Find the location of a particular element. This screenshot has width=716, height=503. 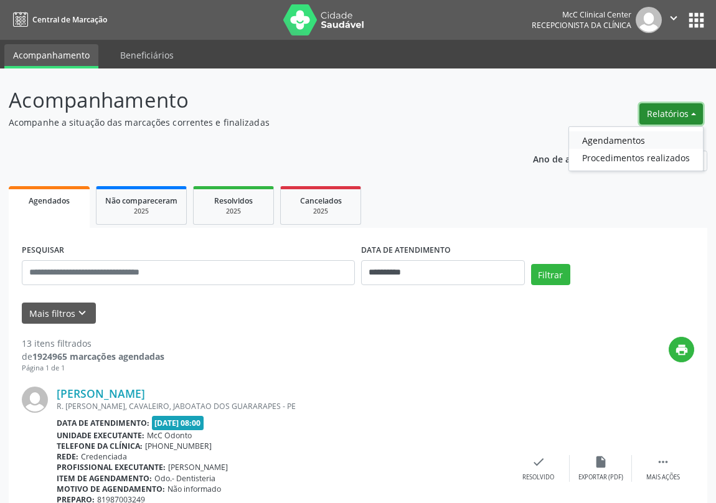

b: Motivo de agendamento: is located at coordinates (111, 489).